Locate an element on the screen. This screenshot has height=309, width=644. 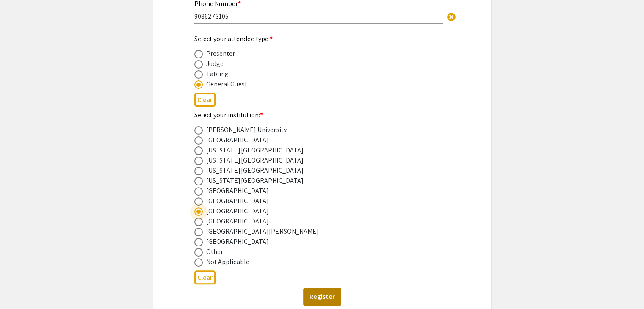
input: Type Here is located at coordinates (318, 16).